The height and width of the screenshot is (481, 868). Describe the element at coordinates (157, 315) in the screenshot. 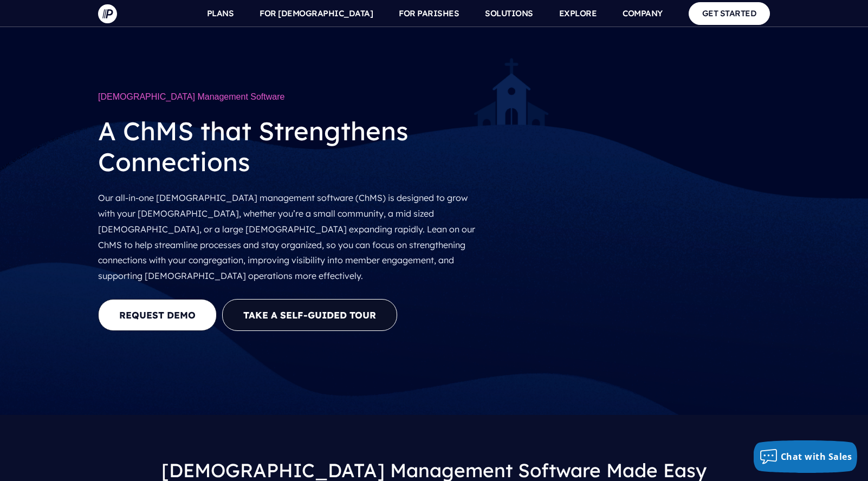

I see `a: REQUEST DEMO` at that location.